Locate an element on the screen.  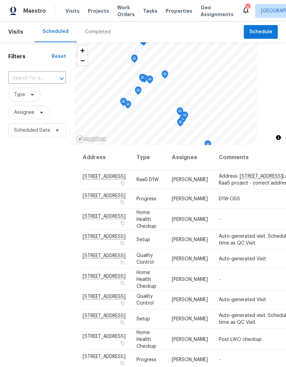
span: Tasks is located at coordinates (150, 11).